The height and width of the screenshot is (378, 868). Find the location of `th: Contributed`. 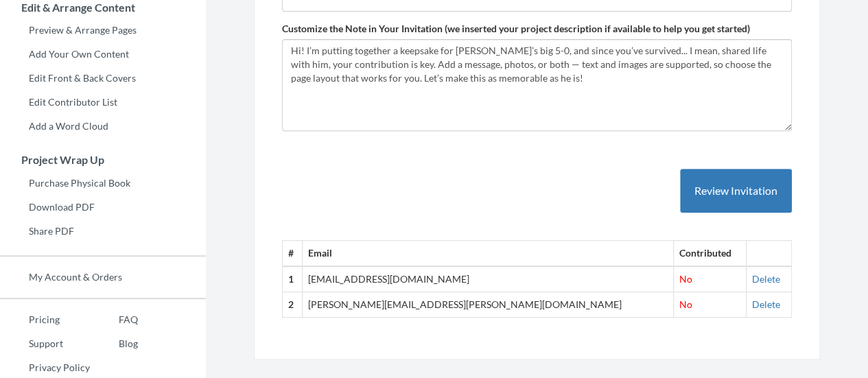

th: Contributed is located at coordinates (709, 253).